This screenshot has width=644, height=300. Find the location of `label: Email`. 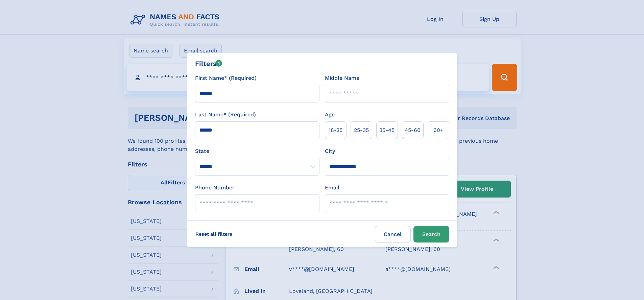

label: Email is located at coordinates (332, 188).